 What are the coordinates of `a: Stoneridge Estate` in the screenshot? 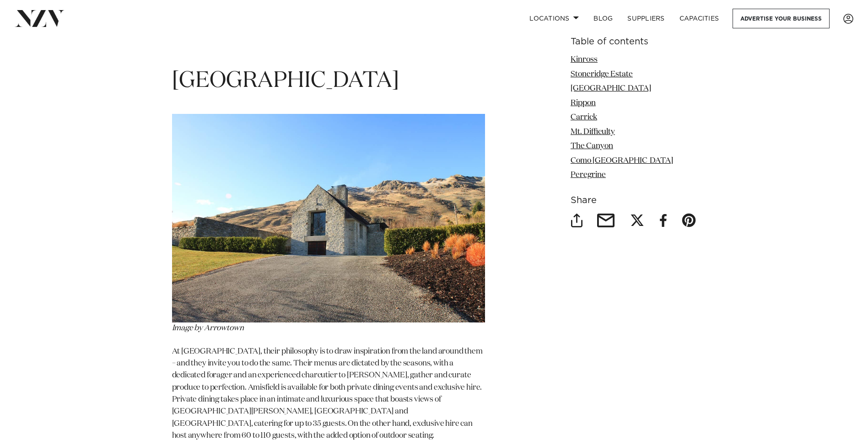 It's located at (602, 74).